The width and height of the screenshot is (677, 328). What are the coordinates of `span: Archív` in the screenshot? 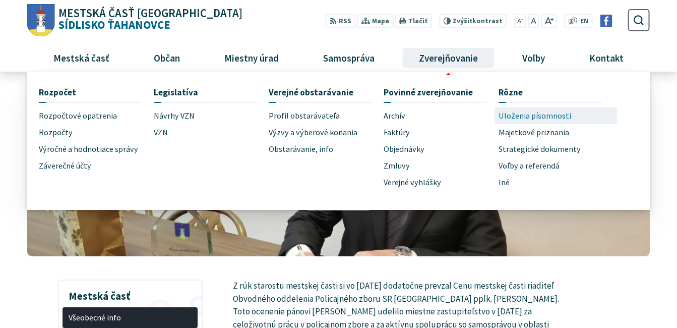 It's located at (394, 115).